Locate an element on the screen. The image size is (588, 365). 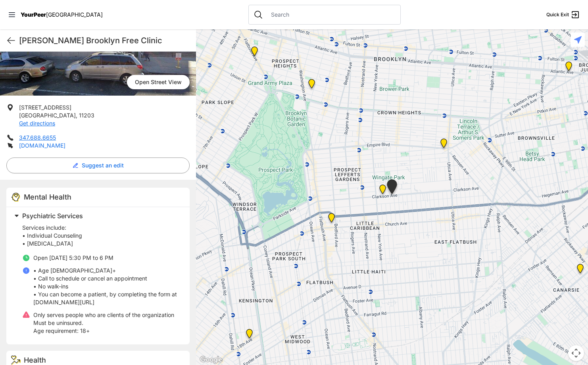
span: Open Street View is located at coordinates (158, 82).